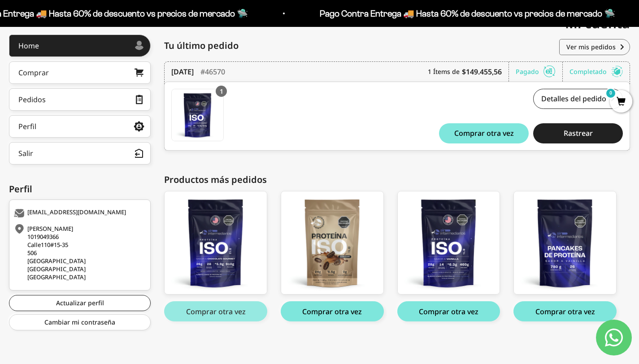 This screenshot has width=639, height=364. I want to click on div: 1 Ítems de, so click(468, 72).